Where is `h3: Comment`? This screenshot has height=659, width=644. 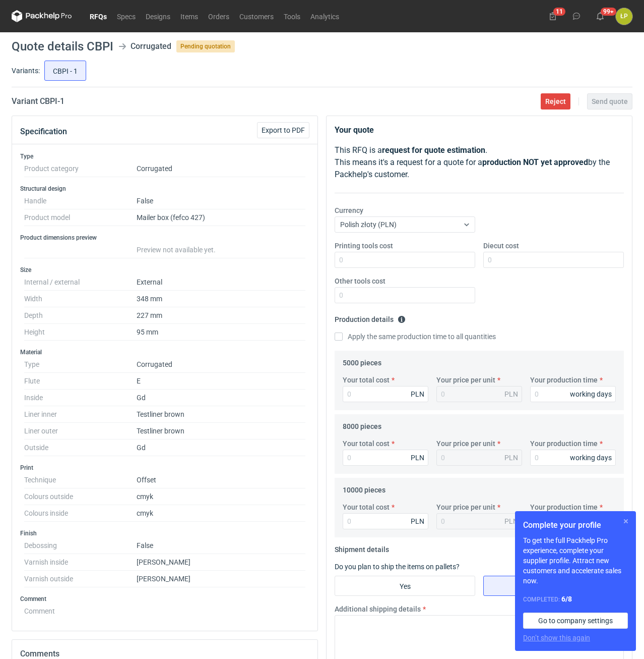 h3: Comment is located at coordinates (165, 598).